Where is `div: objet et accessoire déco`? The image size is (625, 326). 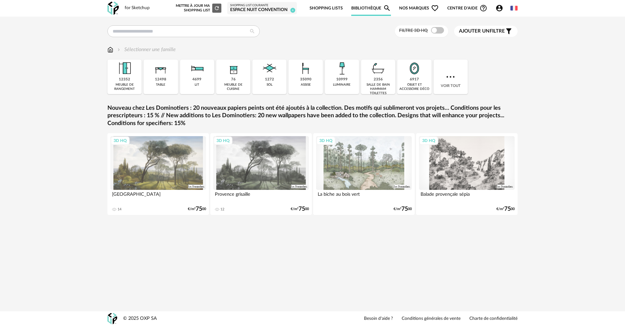 div: objet et accessoire déco is located at coordinates (414, 87).